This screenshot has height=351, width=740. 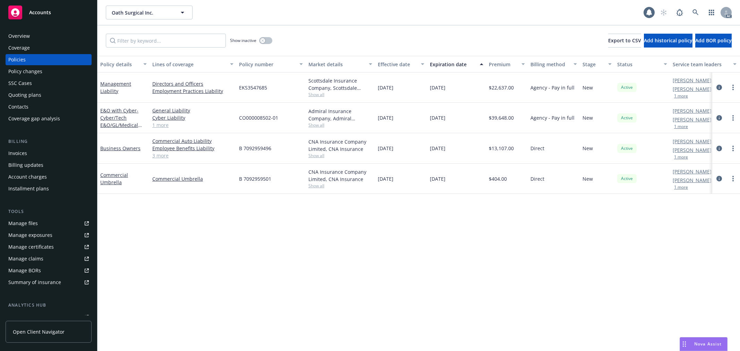 I want to click on a: Contacts, so click(x=49, y=107).